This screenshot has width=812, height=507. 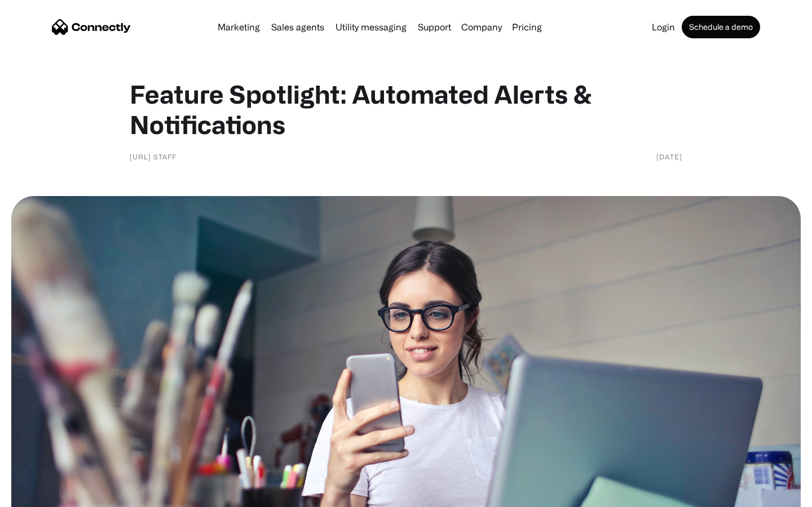 What do you see at coordinates (45, 496) in the screenshot?
I see `ul: Language list` at bounding box center [45, 496].